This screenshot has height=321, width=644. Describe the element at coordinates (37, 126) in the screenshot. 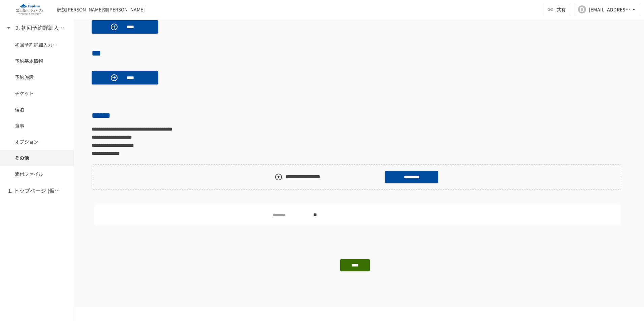

I see `span: 食事` at that location.